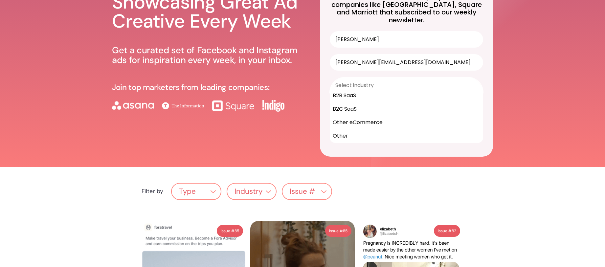  Describe the element at coordinates (190, 87) in the screenshot. I see `p: Join top marketers from leading companies:` at that location.